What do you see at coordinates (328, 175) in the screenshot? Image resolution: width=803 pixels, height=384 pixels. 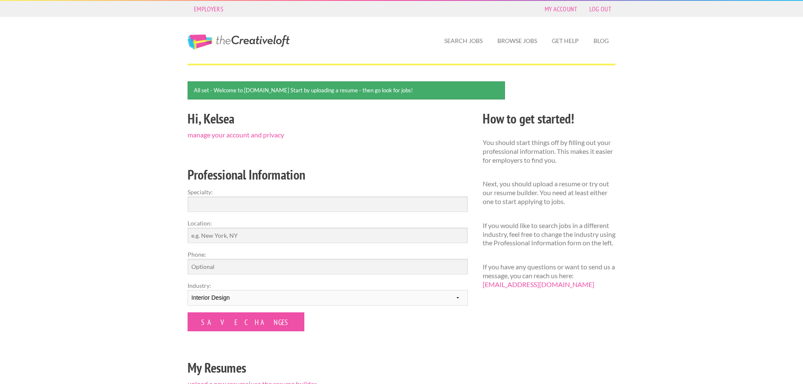 I see `h2: Professional Information` at bounding box center [328, 175].